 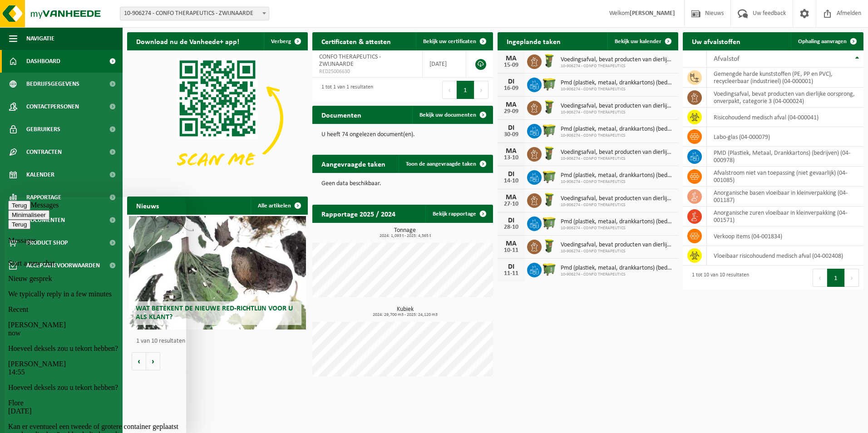 What do you see at coordinates (534, 41) in the screenshot?
I see `h2: Ingeplande taken` at bounding box center [534, 41].